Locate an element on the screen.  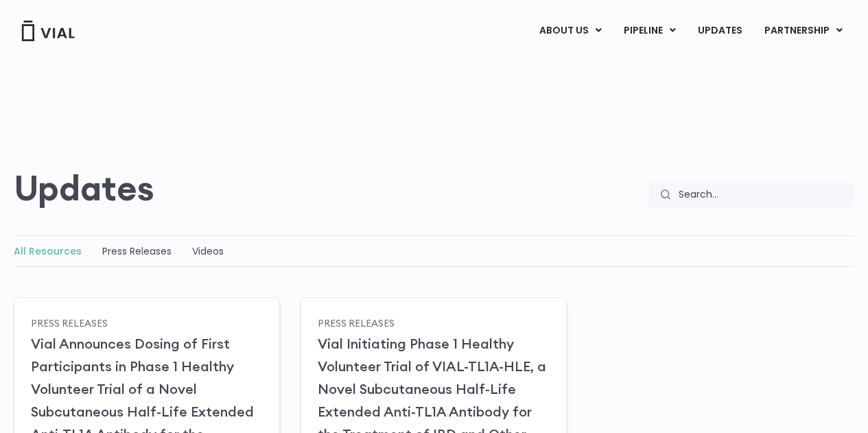
a: PIPELINEMenu Toggle is located at coordinates (649, 31).